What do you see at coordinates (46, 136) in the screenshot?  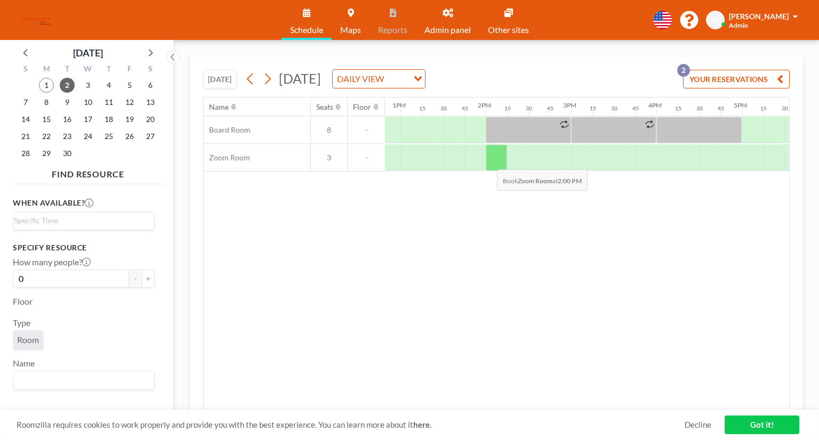 I see `span: Monday, September 22, 2025` at bounding box center [46, 136].